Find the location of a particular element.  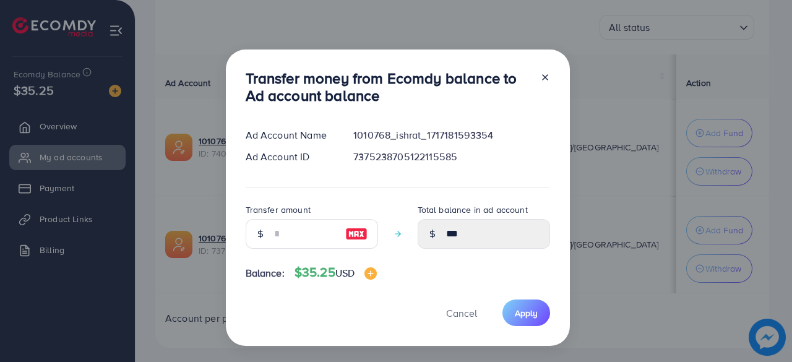

h3: Transfer money from Ecomdy balance to Ad account balance is located at coordinates (388, 87).